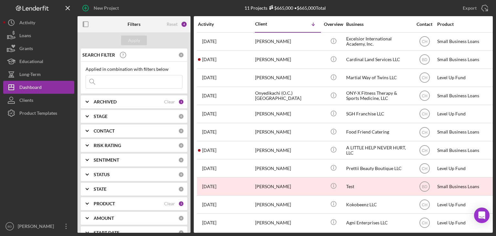  Describe the element at coordinates (280, 8) in the screenshot. I see `div: $665,000` at that location.